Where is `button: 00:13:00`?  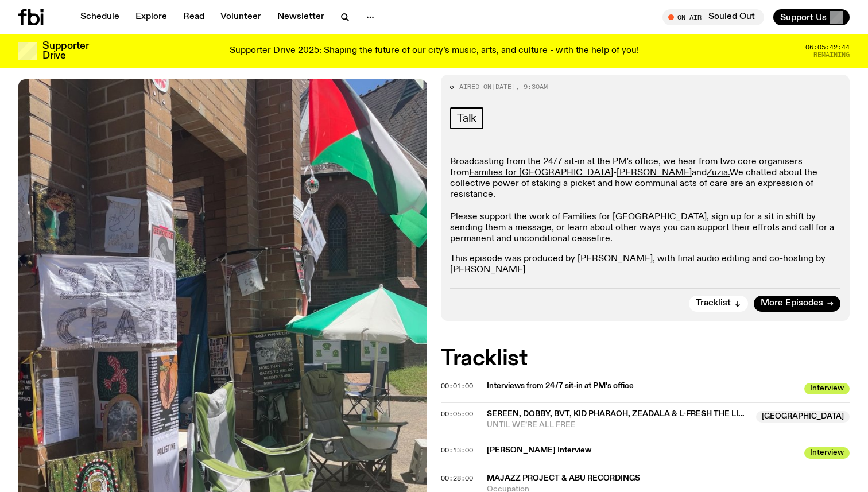
button: 00:13:00 is located at coordinates (458, 450).